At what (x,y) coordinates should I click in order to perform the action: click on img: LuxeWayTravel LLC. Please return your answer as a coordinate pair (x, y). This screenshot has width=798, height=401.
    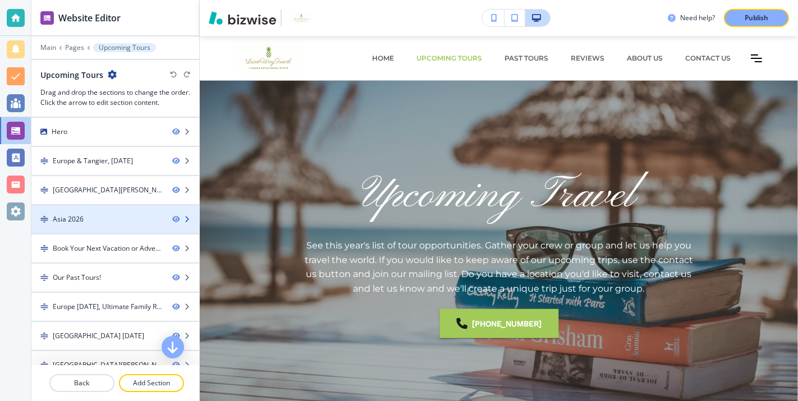
    Looking at the image, I should click on (278, 58).